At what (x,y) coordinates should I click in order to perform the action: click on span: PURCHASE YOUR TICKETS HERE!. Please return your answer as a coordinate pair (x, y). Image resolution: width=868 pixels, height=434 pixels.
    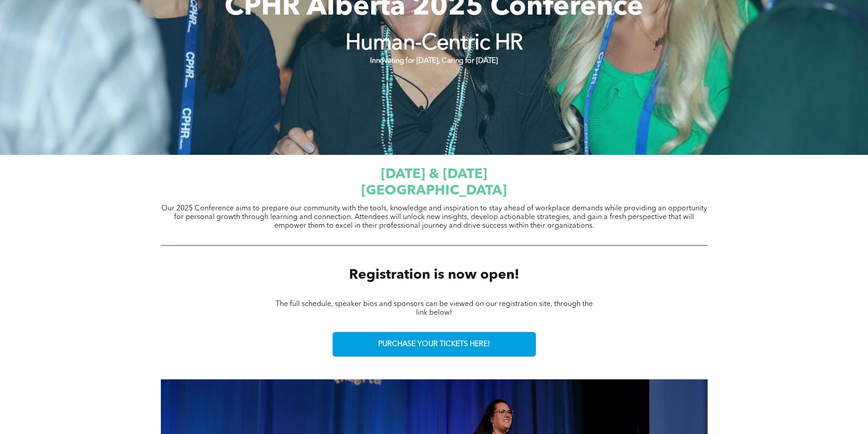
    Looking at the image, I should click on (434, 345).